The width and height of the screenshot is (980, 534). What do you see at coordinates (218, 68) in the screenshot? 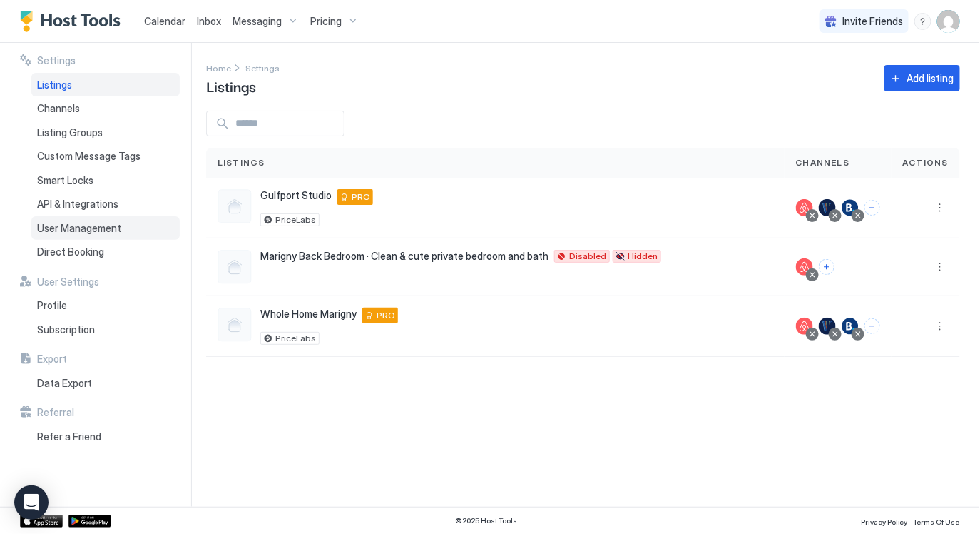
I see `span: Home` at bounding box center [218, 68].